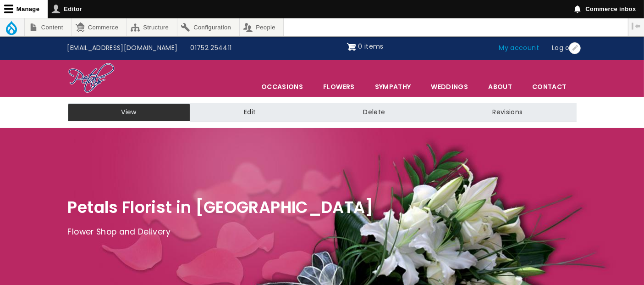 This screenshot has height=285, width=644. Describe the element at coordinates (322, 232) in the screenshot. I see `p: Flower Shop and Delivery` at that location.